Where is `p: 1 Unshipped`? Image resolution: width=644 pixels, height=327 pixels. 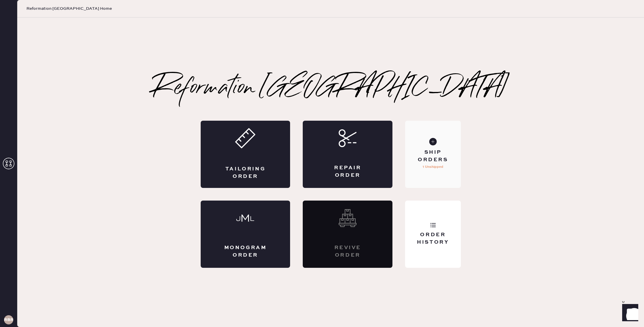 p: 1 Unshipped is located at coordinates (433, 167).